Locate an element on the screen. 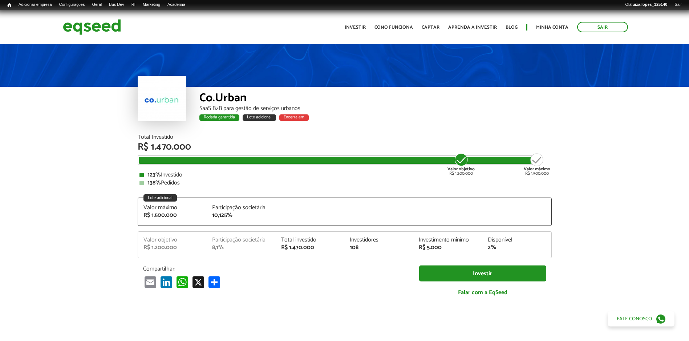 The height and width of the screenshot is (341, 689). a: Falar com a EqSeed is located at coordinates (483, 293).